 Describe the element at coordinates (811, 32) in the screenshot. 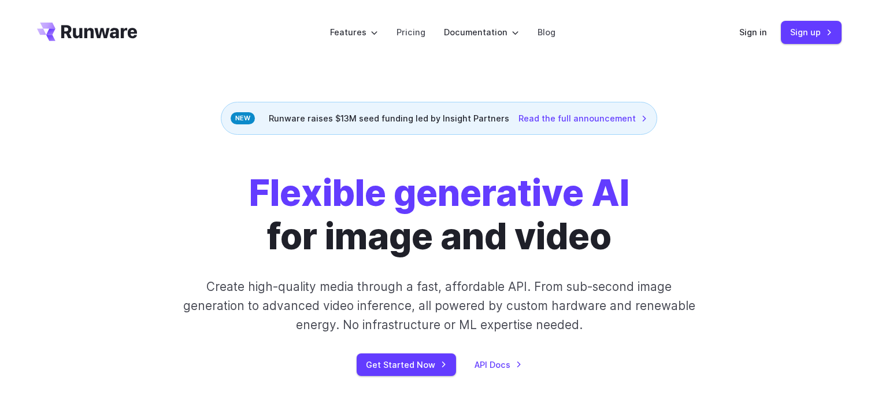

I see `a: Sign up` at that location.